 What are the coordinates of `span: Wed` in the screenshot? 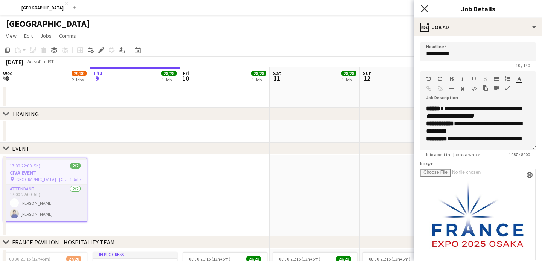 It's located at (8, 73).